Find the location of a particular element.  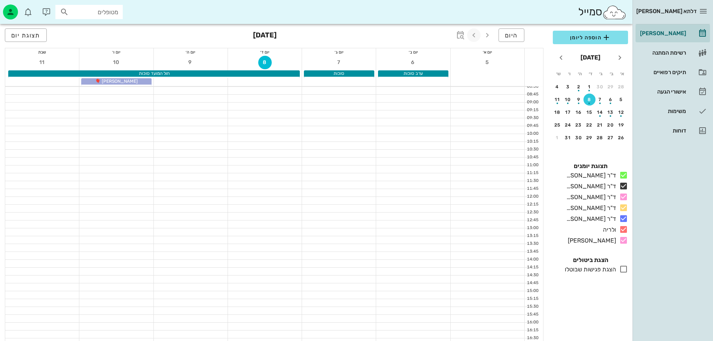

div: 11:45 is located at coordinates (532, 189).